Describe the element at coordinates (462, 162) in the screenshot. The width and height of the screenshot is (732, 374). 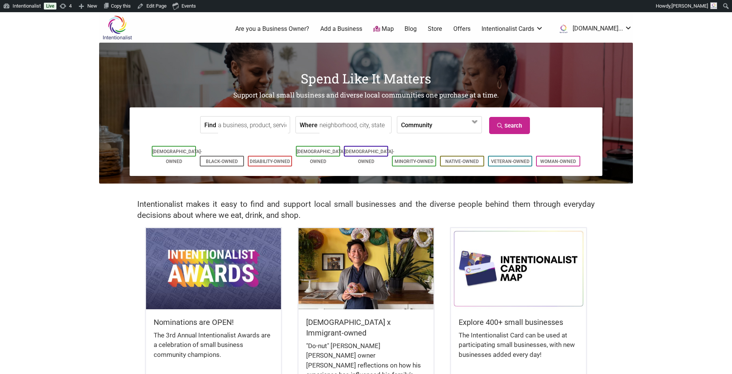
I see `a: Native-Owned` at that location.